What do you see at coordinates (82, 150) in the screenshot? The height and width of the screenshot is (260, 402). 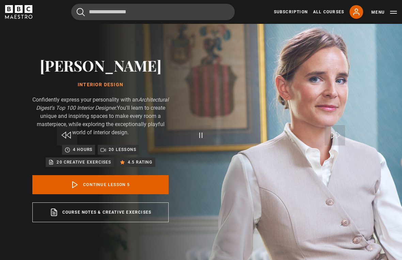 I see `p: 4 hours` at bounding box center [82, 150].